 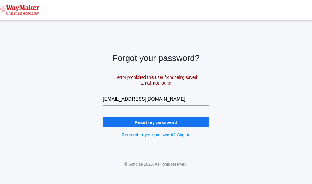 I want to click on input: Reset my password, so click(x=156, y=122).